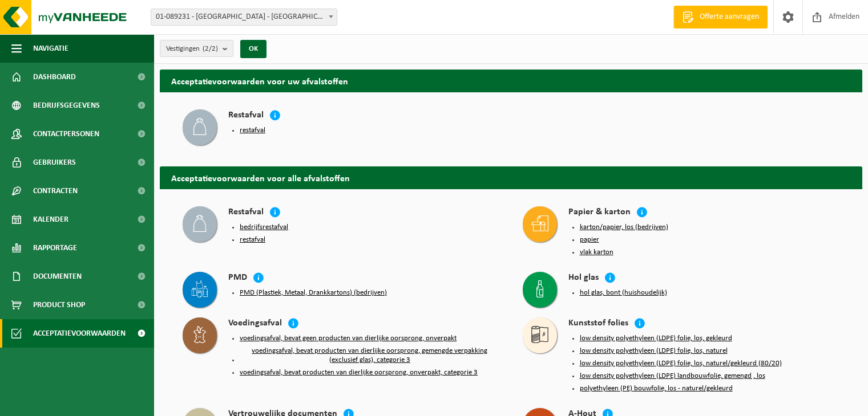 This screenshot has width=868, height=416. What do you see at coordinates (720, 17) in the screenshot?
I see `a: Offerte aanvragen` at bounding box center [720, 17].